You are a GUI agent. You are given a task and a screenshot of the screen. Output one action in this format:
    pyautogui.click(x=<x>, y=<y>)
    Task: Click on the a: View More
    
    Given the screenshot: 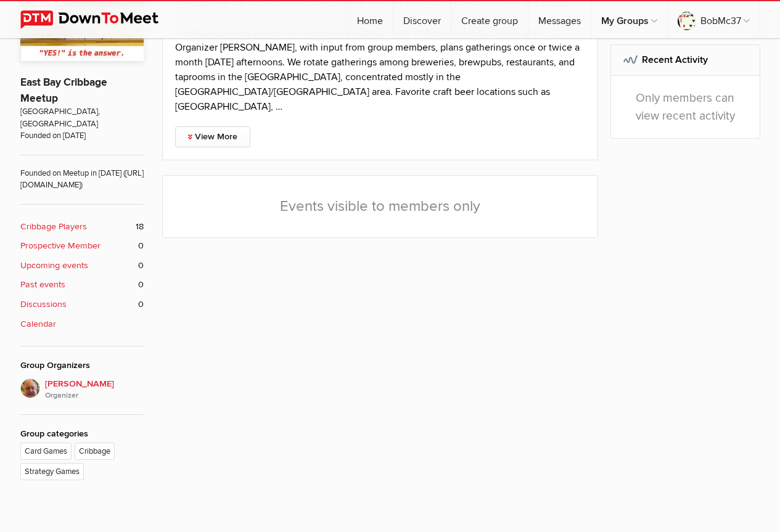 What is the action you would take?
    pyautogui.click(x=212, y=137)
    